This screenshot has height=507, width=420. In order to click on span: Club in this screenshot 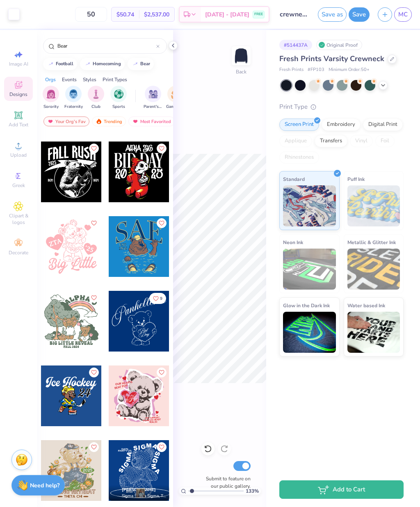, I will do `click(96, 107)`.